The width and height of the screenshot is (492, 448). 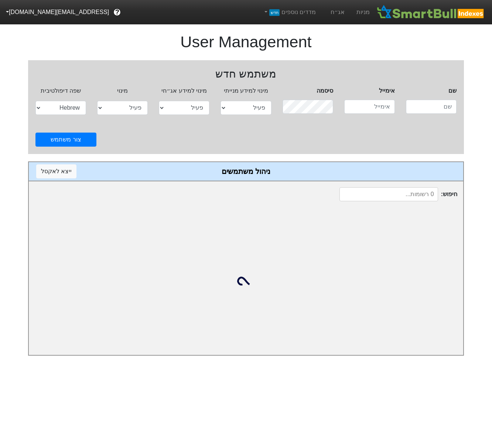 What do you see at coordinates (398, 194) in the screenshot?
I see `span: חיפוש :` at bounding box center [398, 194].